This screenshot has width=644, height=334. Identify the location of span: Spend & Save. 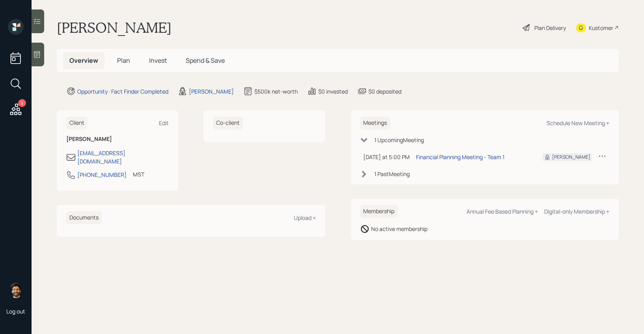
(205, 60).